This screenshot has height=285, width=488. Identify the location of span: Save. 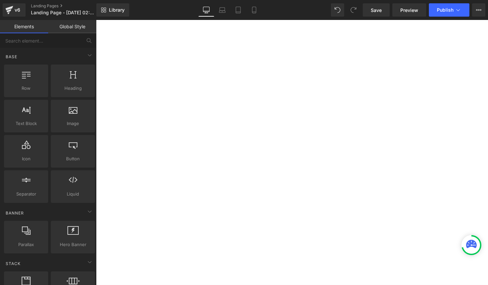
(376, 10).